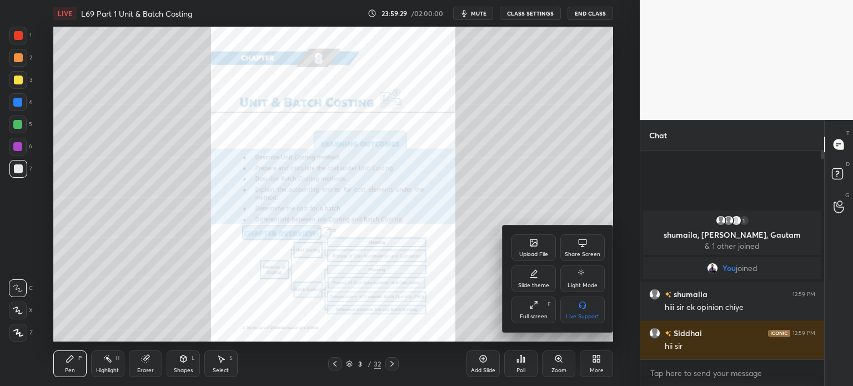  Describe the element at coordinates (582, 285) in the screenshot. I see `div: Light Mode` at that location.